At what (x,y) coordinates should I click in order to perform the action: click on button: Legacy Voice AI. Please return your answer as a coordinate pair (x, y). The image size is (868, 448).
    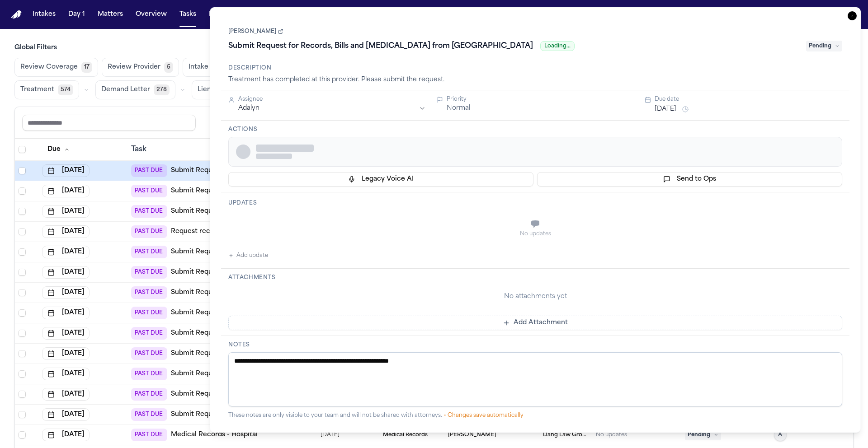
    Looking at the image, I should click on (380, 179).